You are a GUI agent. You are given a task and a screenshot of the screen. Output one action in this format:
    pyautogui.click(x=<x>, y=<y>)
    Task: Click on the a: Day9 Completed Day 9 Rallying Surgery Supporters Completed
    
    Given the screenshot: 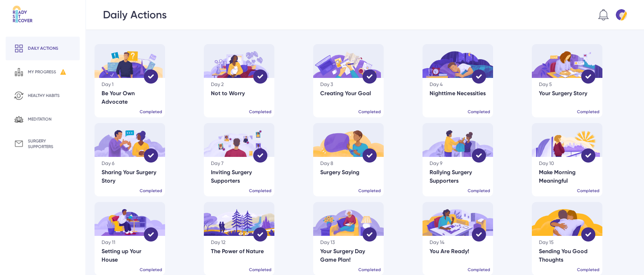 What is the action you would take?
    pyautogui.click(x=474, y=160)
    